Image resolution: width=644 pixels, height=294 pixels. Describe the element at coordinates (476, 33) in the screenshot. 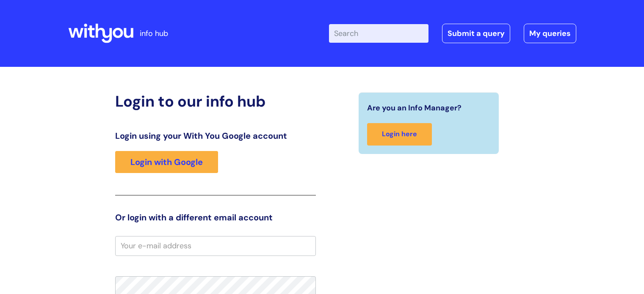

I see `a: Submit a query` at that location.